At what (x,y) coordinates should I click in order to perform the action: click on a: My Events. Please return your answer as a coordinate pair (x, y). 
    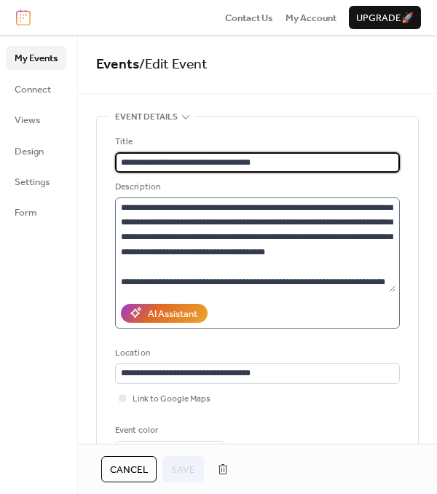
    Looking at the image, I should click on (36, 58).